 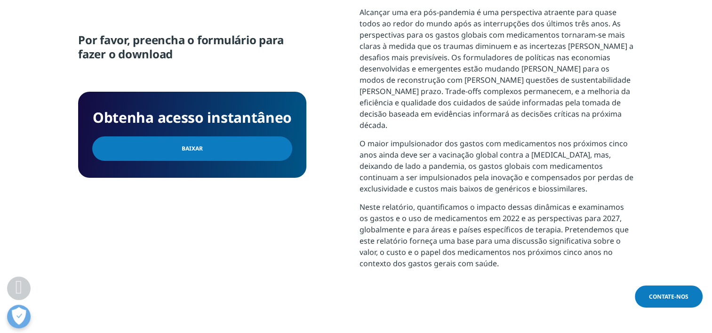 What do you see at coordinates (669, 297) in the screenshot?
I see `span: Contate-nos` at bounding box center [669, 297].